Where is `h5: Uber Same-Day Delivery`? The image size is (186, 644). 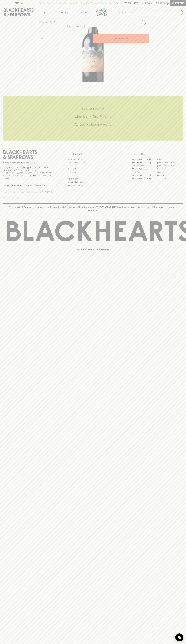
h5: Uber Same-Day Delivery is located at coordinates (93, 117).